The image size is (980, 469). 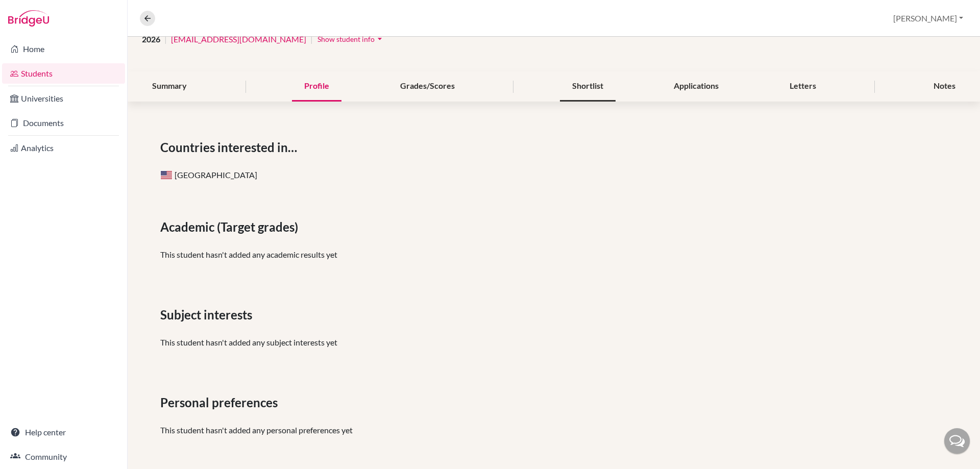 I want to click on a: Universities, so click(x=63, y=98).